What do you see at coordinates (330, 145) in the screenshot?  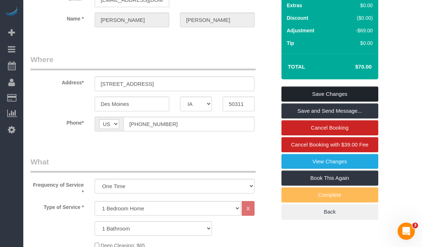 I see `a: Cancel Booking with $39.00 Fee` at bounding box center [330, 145].